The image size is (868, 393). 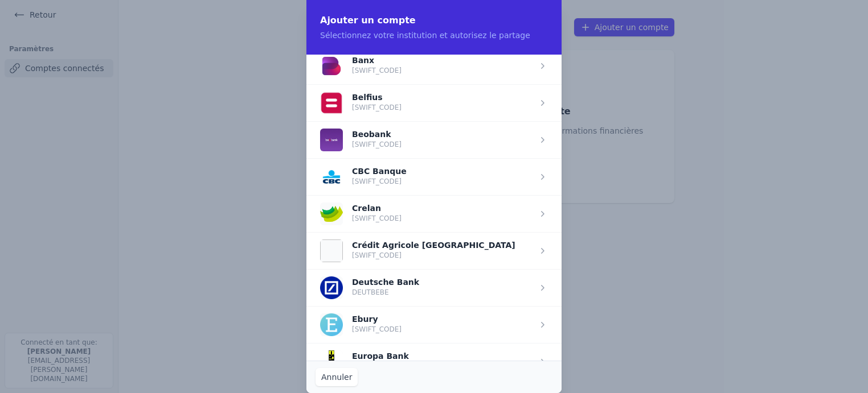 What do you see at coordinates (376, 134) in the screenshot?
I see `p: Beobank` at bounding box center [376, 134].